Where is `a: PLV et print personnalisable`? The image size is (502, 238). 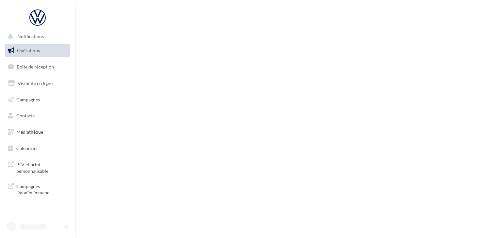
a: PLV et print personnalisable is located at coordinates (38, 167).